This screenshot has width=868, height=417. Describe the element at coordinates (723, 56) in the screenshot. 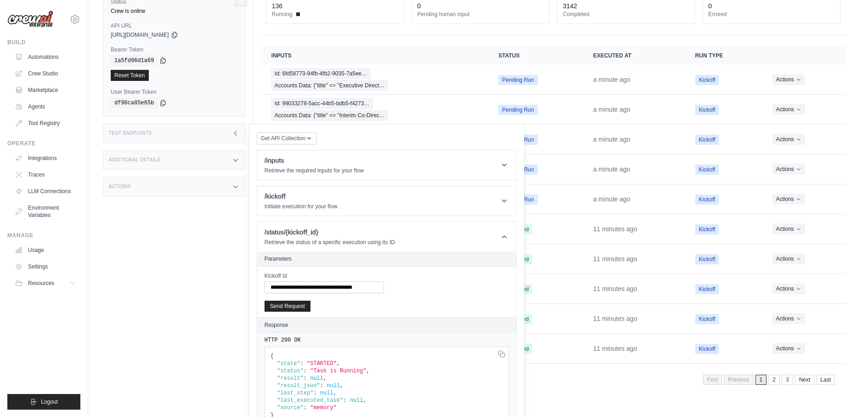

I see `th: Run Type` at that location.